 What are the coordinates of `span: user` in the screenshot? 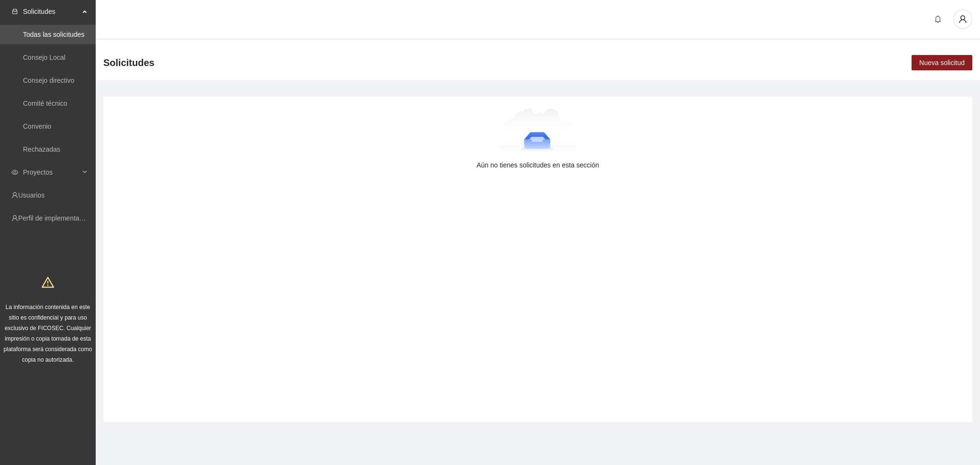 It's located at (962, 19).